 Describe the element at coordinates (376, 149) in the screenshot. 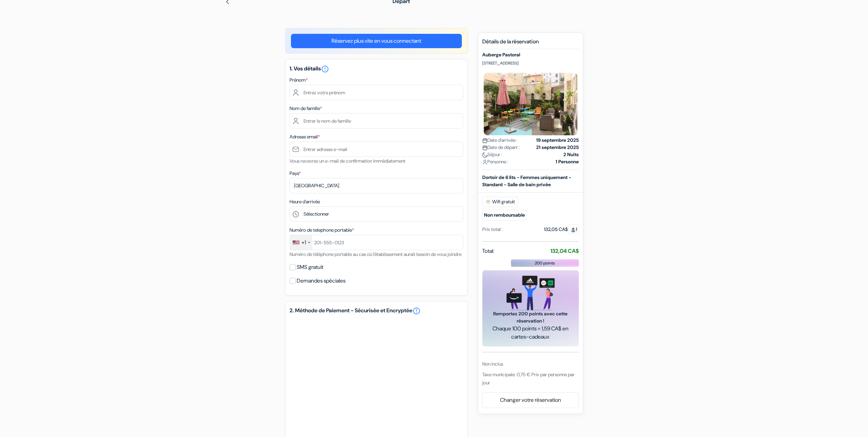

I see `input: Entrer adresse e-mail` at that location.